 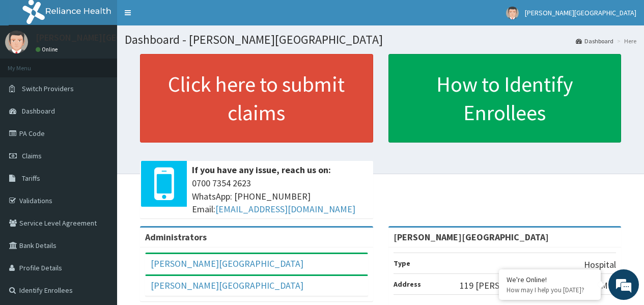 What do you see at coordinates (261, 170) in the screenshot?
I see `b: If you have any issue, reach us on:` at bounding box center [261, 170].